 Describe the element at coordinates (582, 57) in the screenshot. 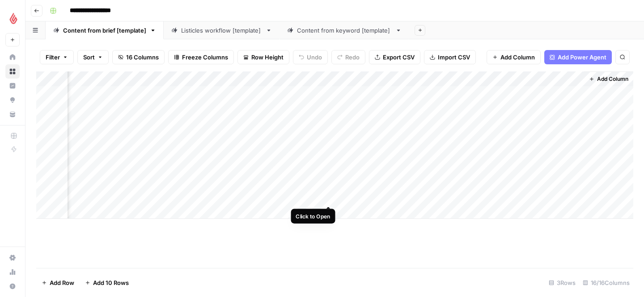

I see `span: Add Power Agent` at that location.